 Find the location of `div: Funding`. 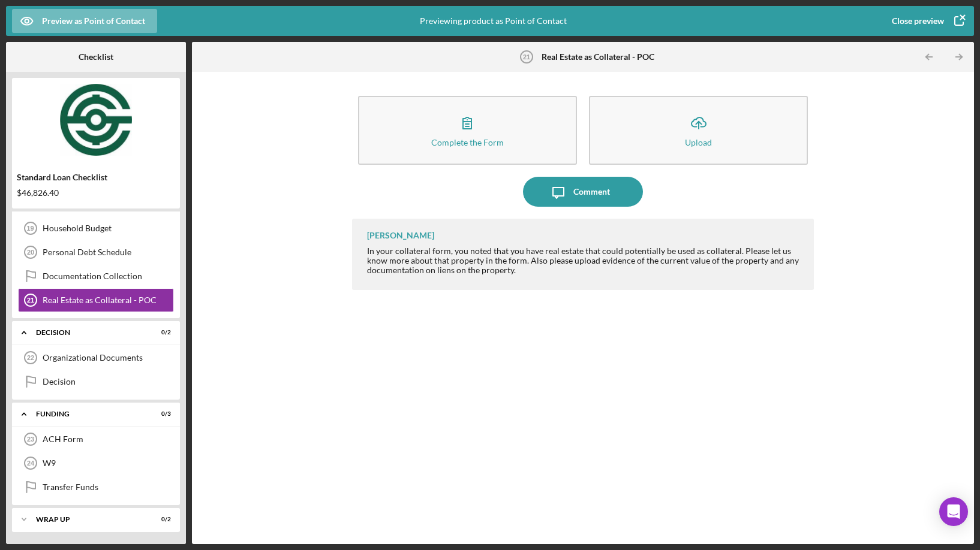

div: Funding is located at coordinates (88, 414).